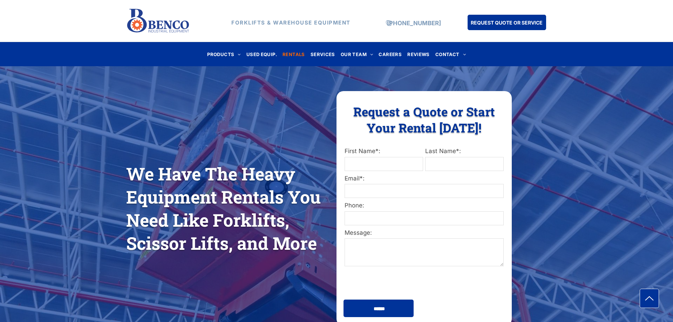 Image resolution: width=673 pixels, height=322 pixels. I want to click on a: RENTALS, so click(294, 54).